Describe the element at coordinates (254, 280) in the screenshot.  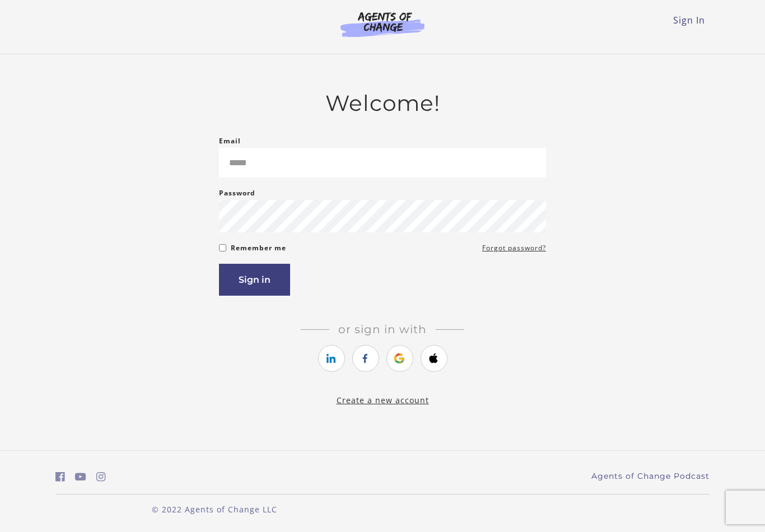
I see `button: Sign in` at that location.